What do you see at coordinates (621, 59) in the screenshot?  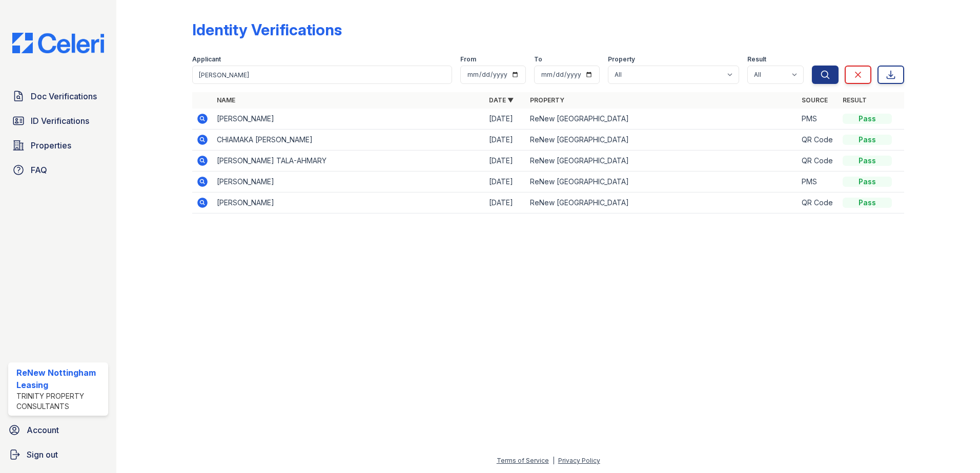 I see `label: Property` at bounding box center [621, 59].